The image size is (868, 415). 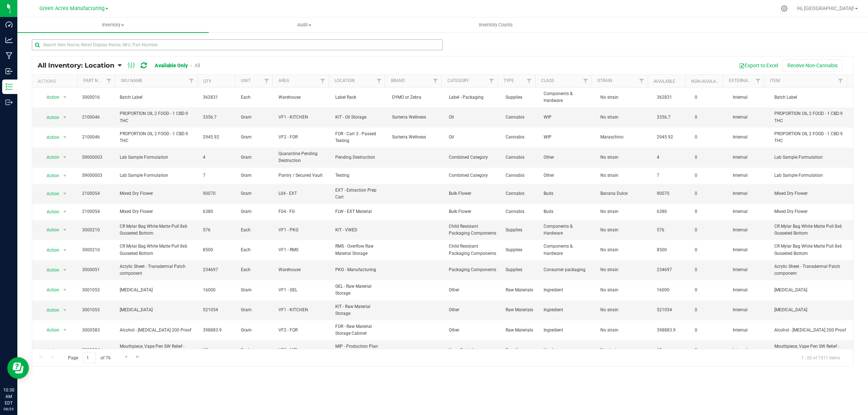 I want to click on a: Category, so click(x=458, y=81).